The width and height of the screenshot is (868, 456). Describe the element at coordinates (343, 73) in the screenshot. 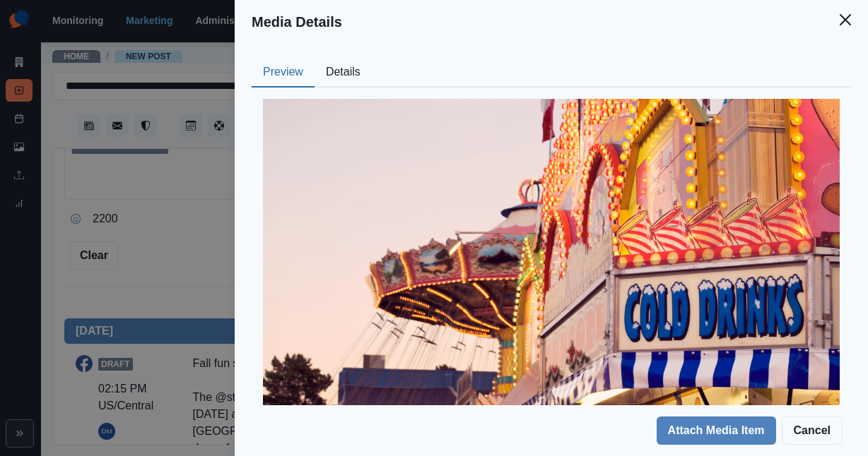

I see `button: Details` at that location.